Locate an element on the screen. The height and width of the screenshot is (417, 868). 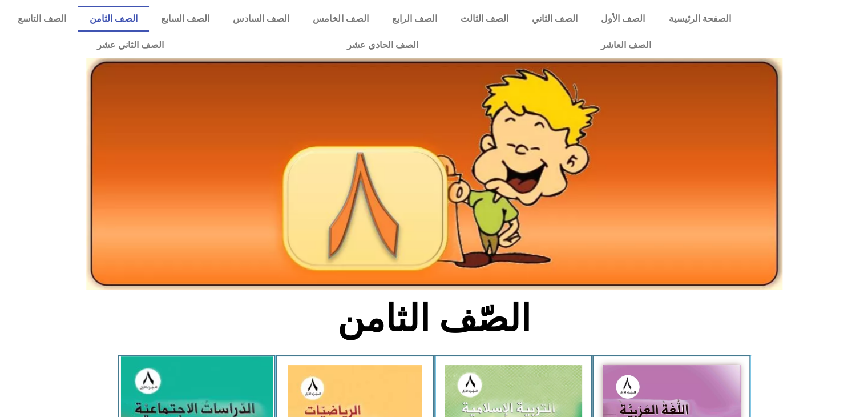
a: الصف الثامن is located at coordinates (113, 19).